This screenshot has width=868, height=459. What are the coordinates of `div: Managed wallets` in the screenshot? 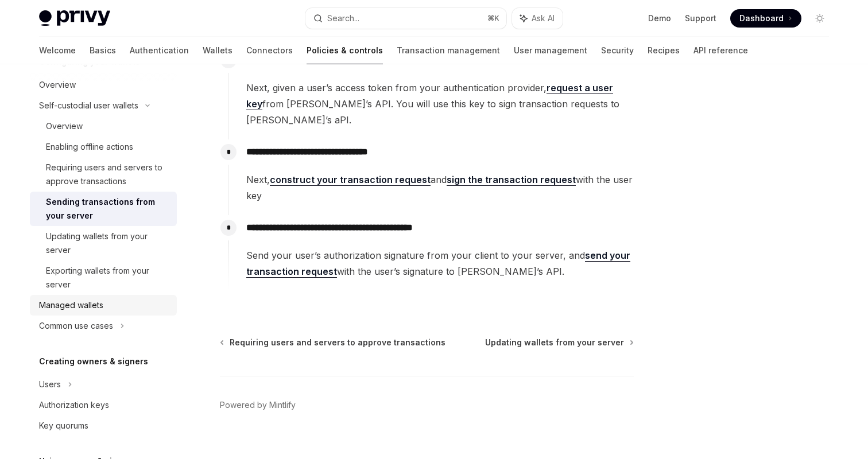 It's located at (71, 305).